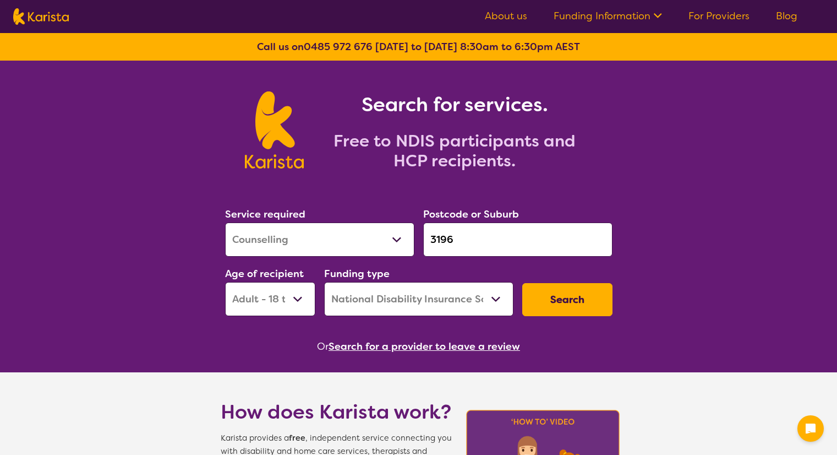 This screenshot has height=455, width=837. What do you see at coordinates (471, 214) in the screenshot?
I see `label: Postcode or Suburb` at bounding box center [471, 214].